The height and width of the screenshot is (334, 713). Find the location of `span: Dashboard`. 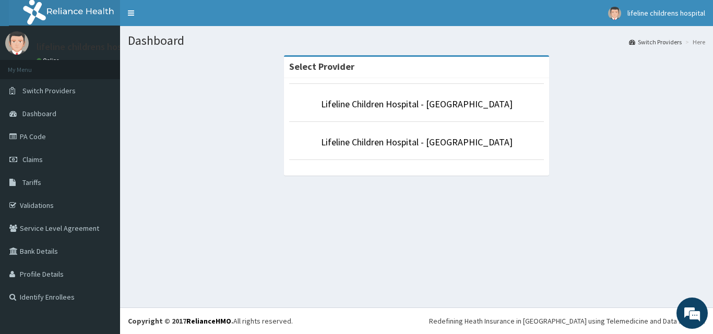

span: Dashboard is located at coordinates (39, 114).